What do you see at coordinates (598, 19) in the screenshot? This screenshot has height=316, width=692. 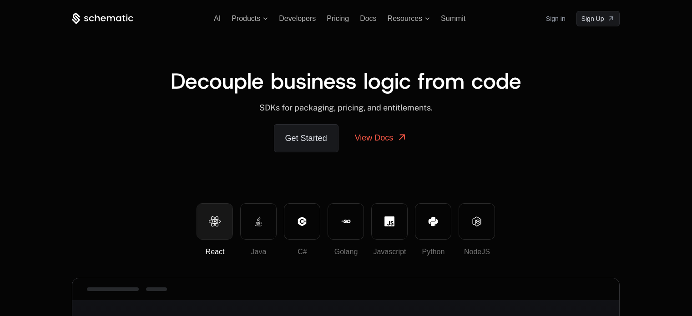 I see `a: [object Object]` at bounding box center [598, 19].